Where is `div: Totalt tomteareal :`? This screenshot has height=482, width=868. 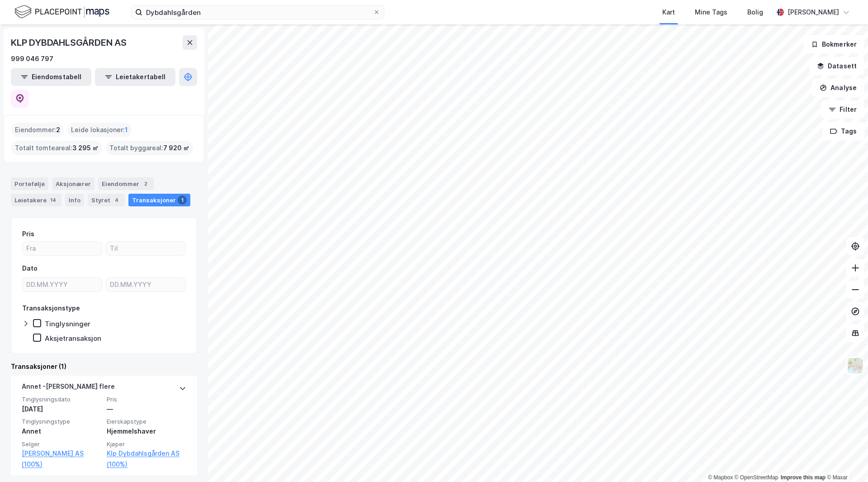 div: Totalt tomteareal : is located at coordinates (56, 148).